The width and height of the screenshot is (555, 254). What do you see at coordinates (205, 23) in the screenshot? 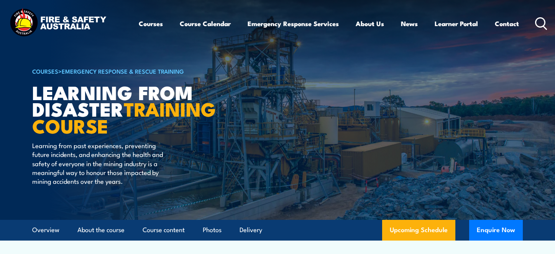
I see `a: Course Calendar` at bounding box center [205, 23].